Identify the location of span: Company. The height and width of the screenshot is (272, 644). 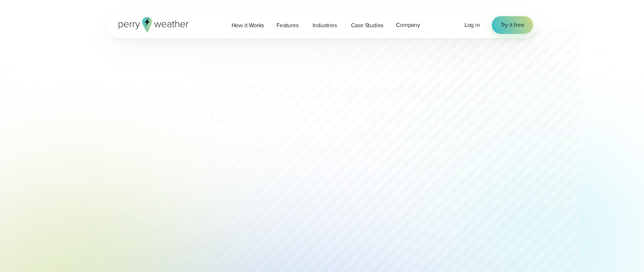
(409, 25).